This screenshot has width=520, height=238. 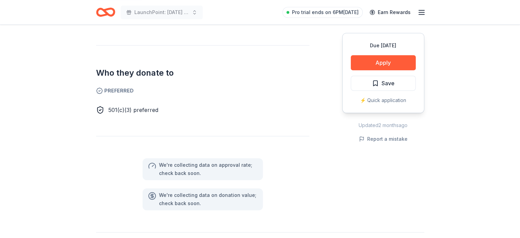 What do you see at coordinates (383, 139) in the screenshot?
I see `button: Report a mistake` at bounding box center [383, 139].